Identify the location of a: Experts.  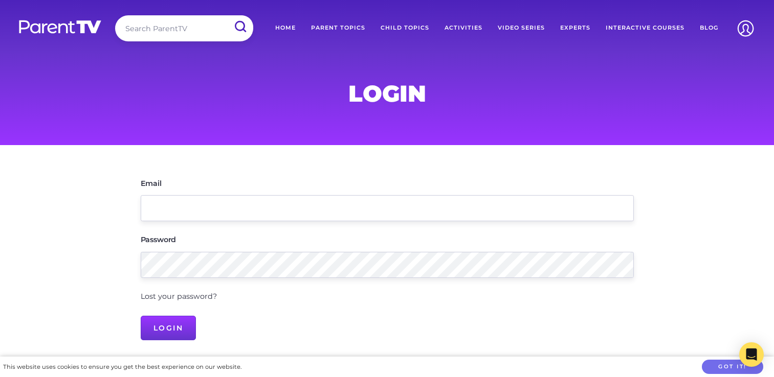
(575, 28).